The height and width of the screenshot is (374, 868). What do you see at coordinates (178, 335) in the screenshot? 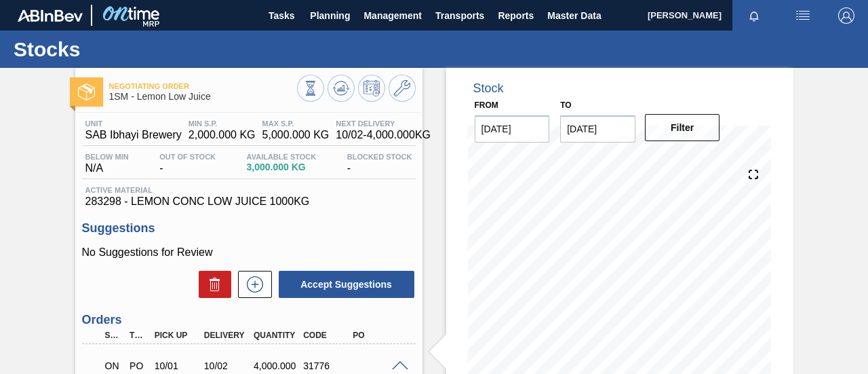
I see `div: Pick up` at bounding box center [178, 335].